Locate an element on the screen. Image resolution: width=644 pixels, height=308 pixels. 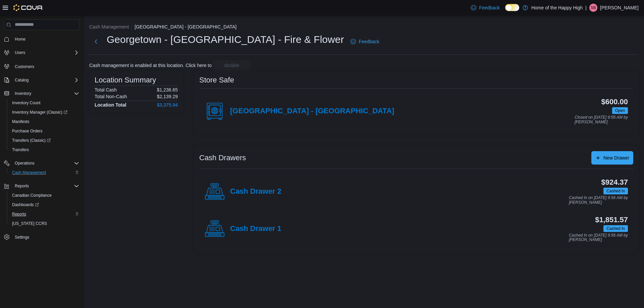
button: Manifests is located at coordinates (44, 122).